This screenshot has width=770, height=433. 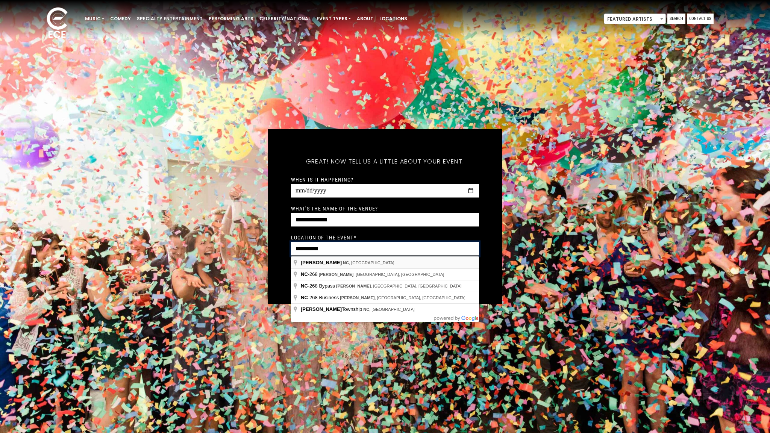 I want to click on a: Comedy, so click(x=120, y=19).